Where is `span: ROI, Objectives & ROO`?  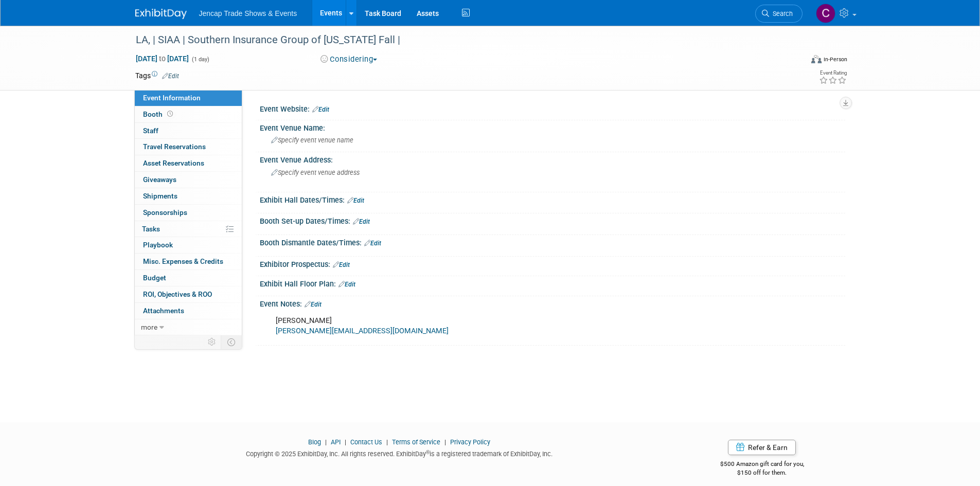
span: ROI, Objectives & ROO is located at coordinates (177, 294).